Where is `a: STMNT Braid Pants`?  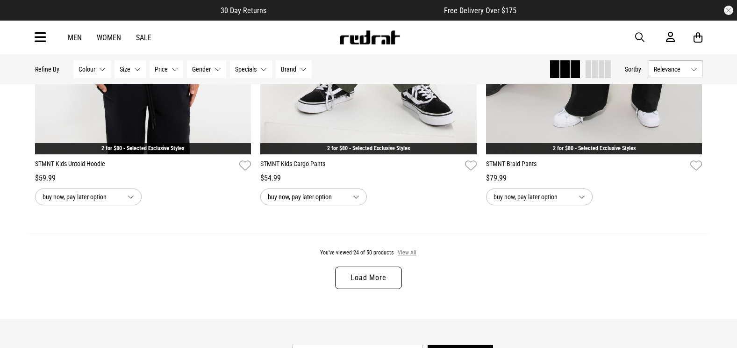 a: STMNT Braid Pants is located at coordinates (587, 166).